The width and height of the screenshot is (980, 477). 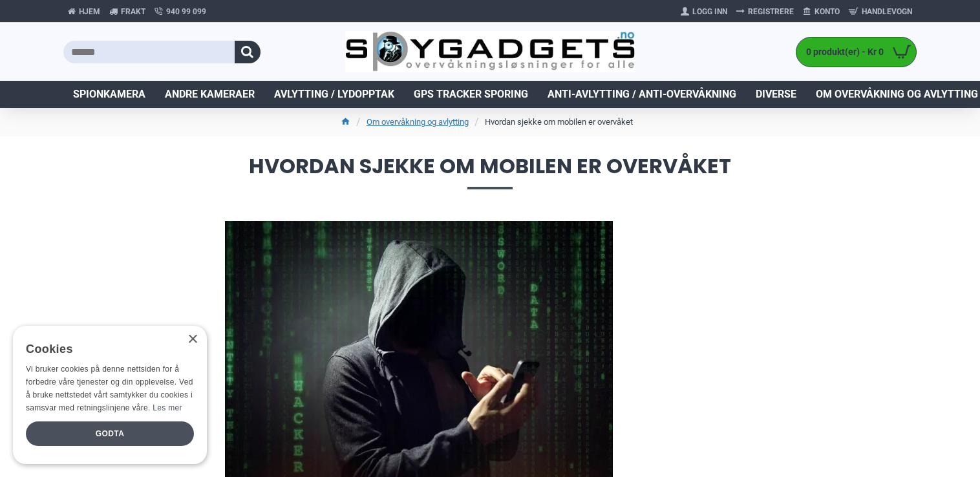 What do you see at coordinates (827, 11) in the screenshot?
I see `span: Konto` at bounding box center [827, 11].